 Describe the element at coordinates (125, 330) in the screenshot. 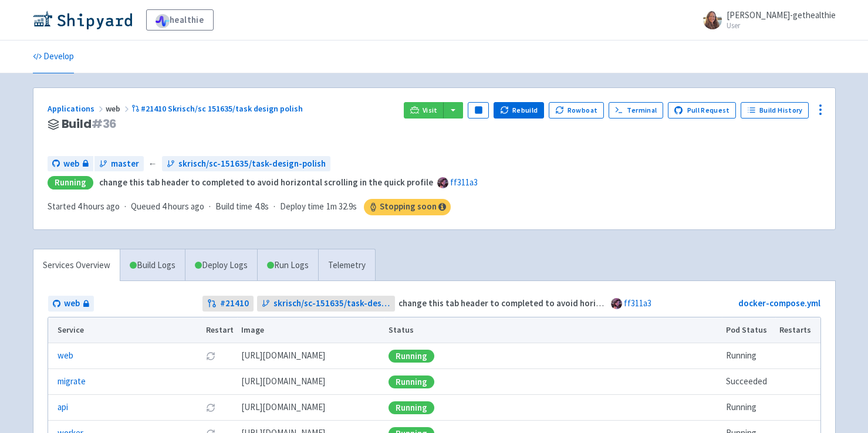

I see `th: Service` at that location.